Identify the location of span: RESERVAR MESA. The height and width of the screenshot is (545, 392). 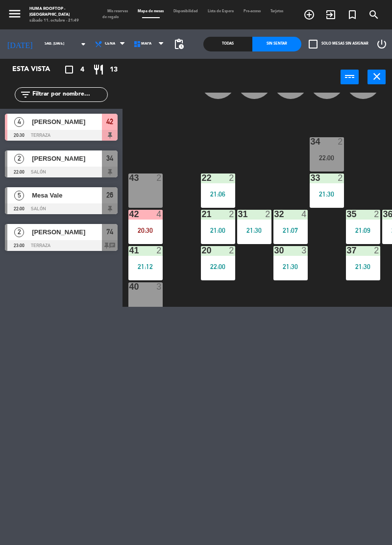
(309, 15).